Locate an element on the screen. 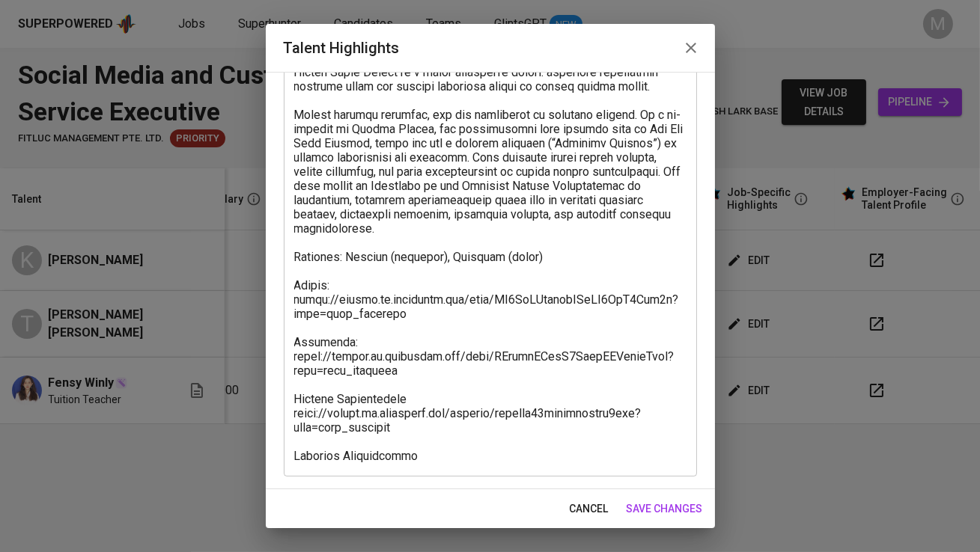 Image resolution: width=980 pixels, height=552 pixels. button: save changes is located at coordinates (665, 509).